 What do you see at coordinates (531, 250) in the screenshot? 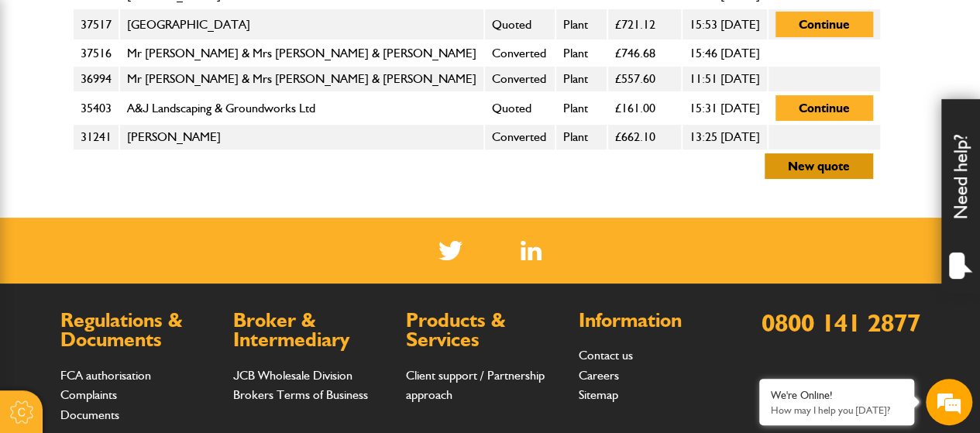
I see `a: LinkedIn` at bounding box center [531, 250].